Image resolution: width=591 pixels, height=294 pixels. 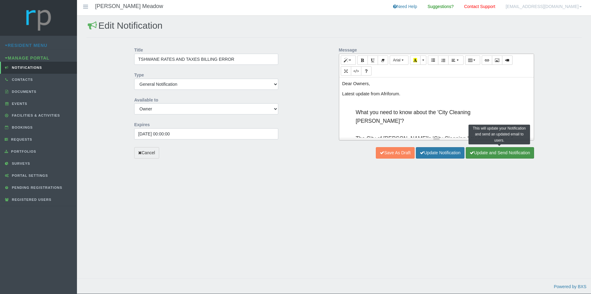 I want to click on button: Update and Send Notification, so click(x=500, y=152).